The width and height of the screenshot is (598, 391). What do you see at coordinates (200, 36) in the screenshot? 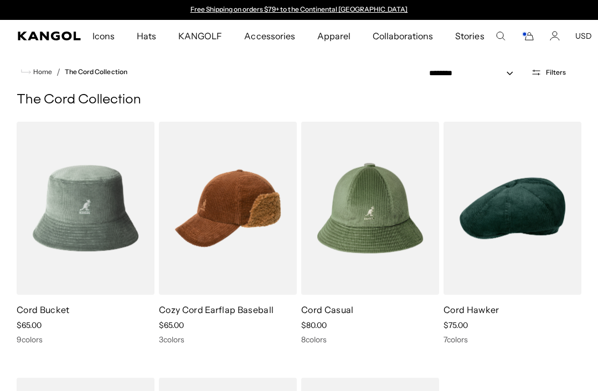
I see `a: KANGOLF` at bounding box center [200, 36].